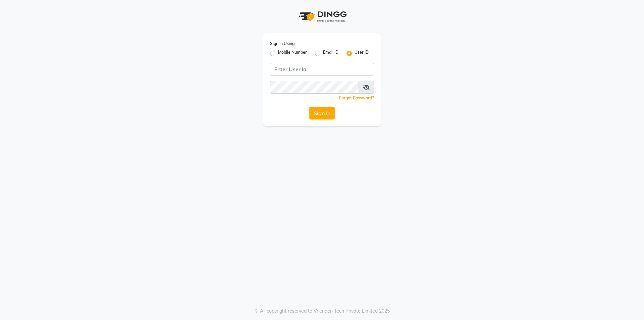 The width and height of the screenshot is (644, 320). Describe the element at coordinates (293, 53) in the screenshot. I see `label: Mobile Number` at that location.